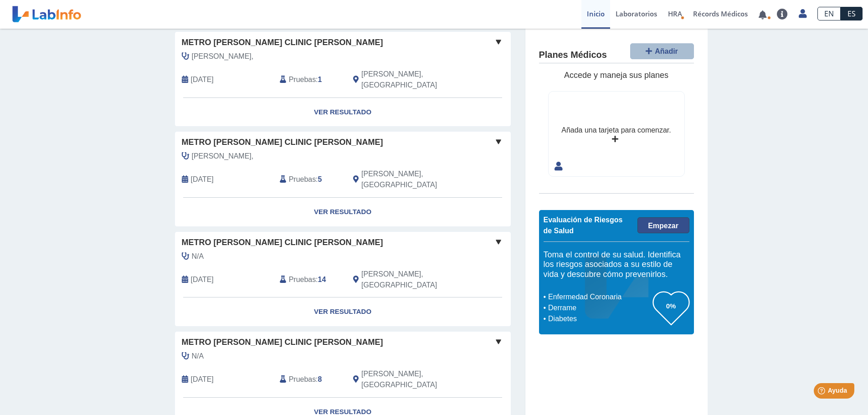  What do you see at coordinates (203, 279) in the screenshot?
I see `span: 2025-04-09` at bounding box center [203, 279].